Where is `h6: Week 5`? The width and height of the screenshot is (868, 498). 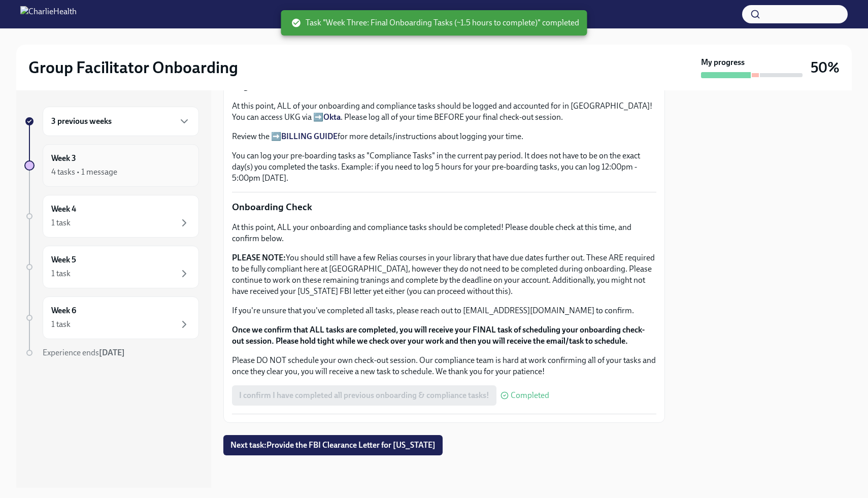 h6: Week 5 is located at coordinates (64, 260).